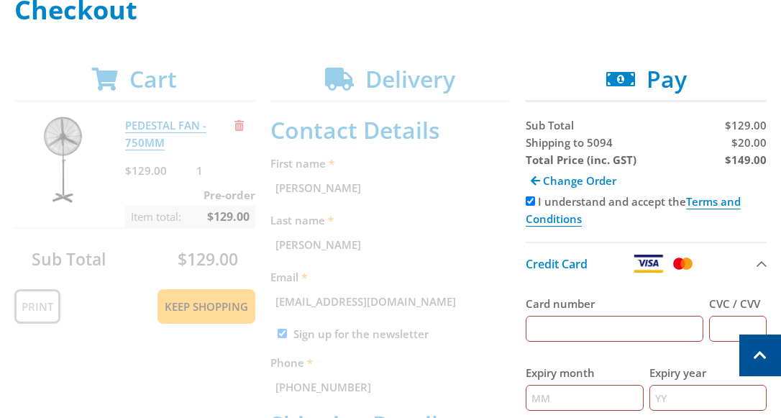 This screenshot has width=781, height=418. What do you see at coordinates (749, 142) in the screenshot?
I see `span: $20.00` at bounding box center [749, 142].